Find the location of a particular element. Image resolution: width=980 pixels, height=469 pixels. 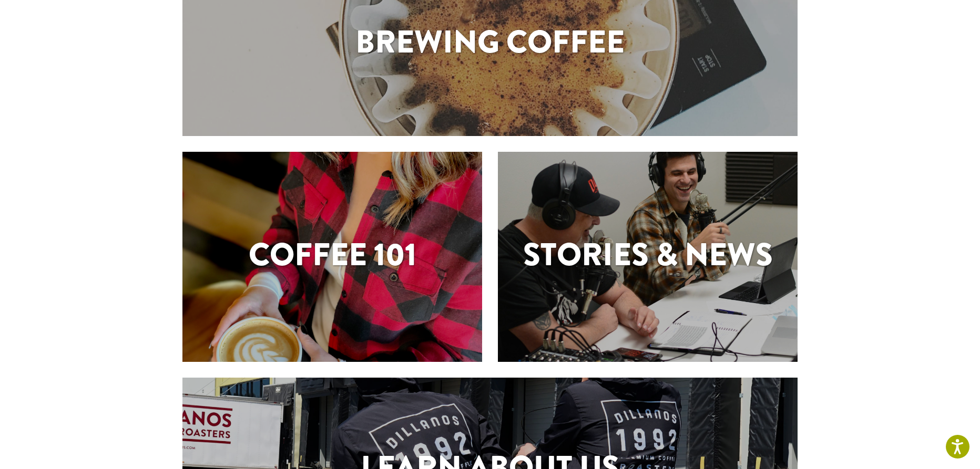

h1: Brewing Coffee is located at coordinates (490, 42).